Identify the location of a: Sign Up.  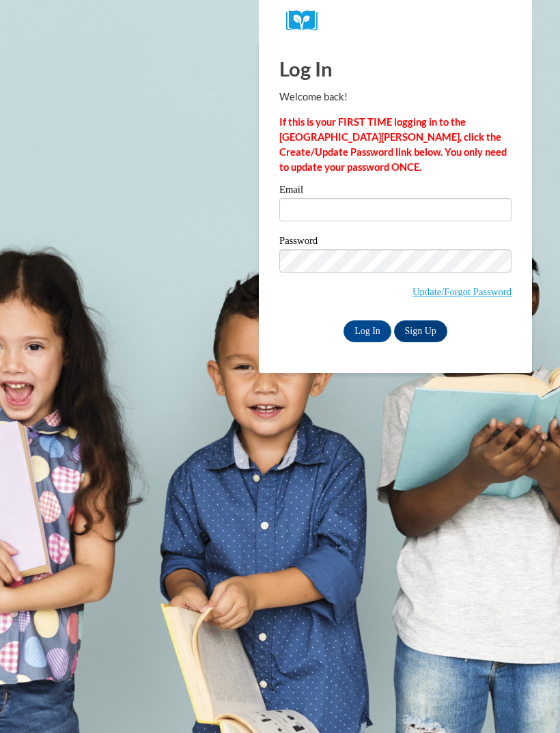
(420, 331).